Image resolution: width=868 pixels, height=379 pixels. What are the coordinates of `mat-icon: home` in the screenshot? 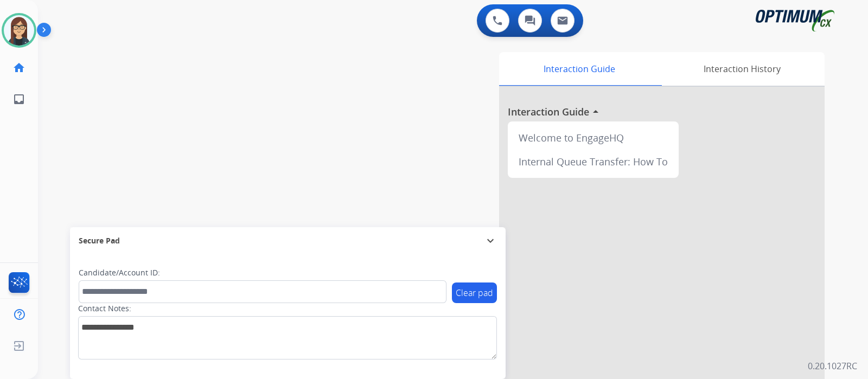 It's located at (19, 67).